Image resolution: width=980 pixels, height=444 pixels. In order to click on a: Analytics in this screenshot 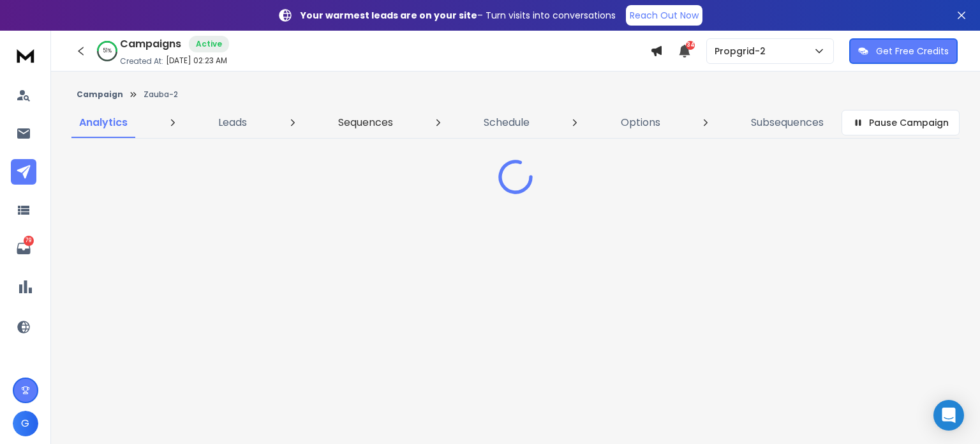, I will do `click(103, 122)`.